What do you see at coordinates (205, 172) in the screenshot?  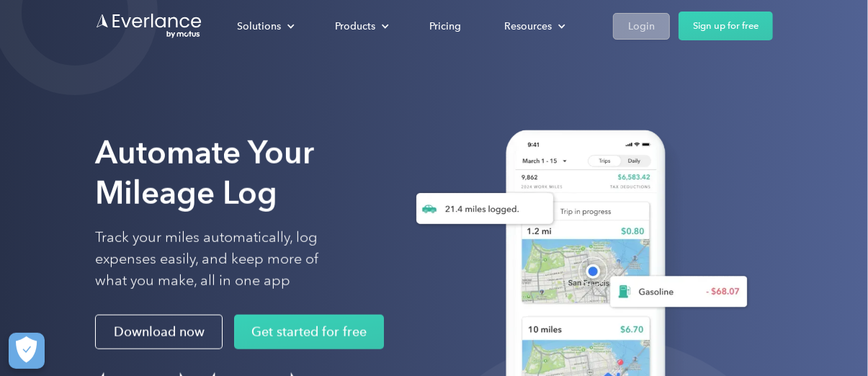 I see `strong: Automate Your Mileage Log` at bounding box center [205, 172].